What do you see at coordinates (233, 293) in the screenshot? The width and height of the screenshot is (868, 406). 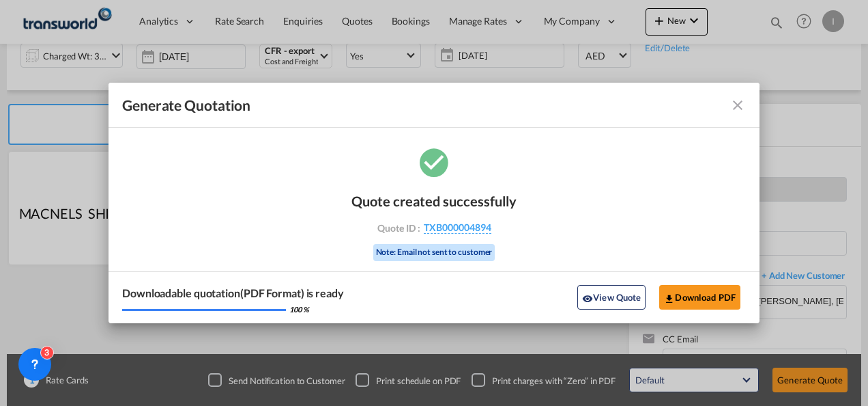 I see `div: Downloadable quotation(PDF Format) is ready` at bounding box center [233, 293].